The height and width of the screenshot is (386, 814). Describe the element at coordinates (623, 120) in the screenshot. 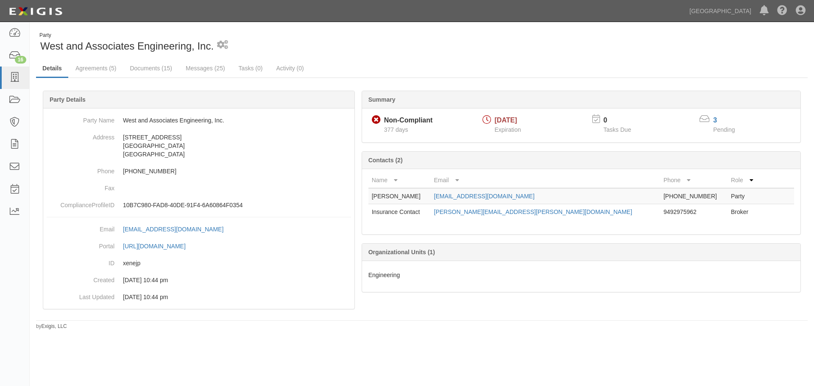

I see `p: 0` at that location.